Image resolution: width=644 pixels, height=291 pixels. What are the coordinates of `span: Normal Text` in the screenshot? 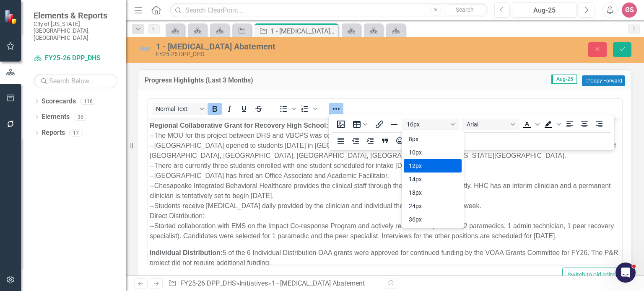 It's located at (177, 109).